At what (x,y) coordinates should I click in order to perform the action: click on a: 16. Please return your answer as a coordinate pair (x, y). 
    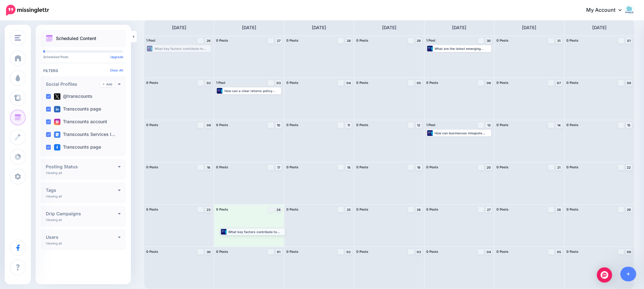
    Looking at the image, I should click on (209, 167).